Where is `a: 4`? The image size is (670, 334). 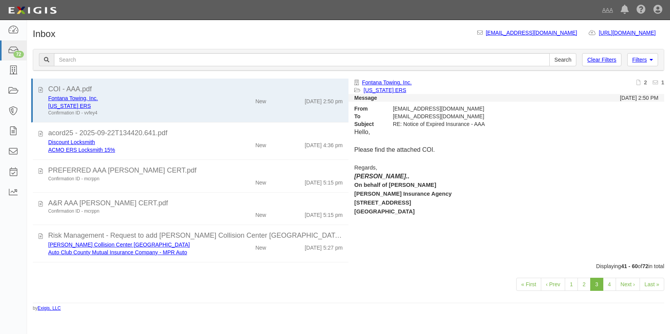
a: 4 is located at coordinates (610, 285).